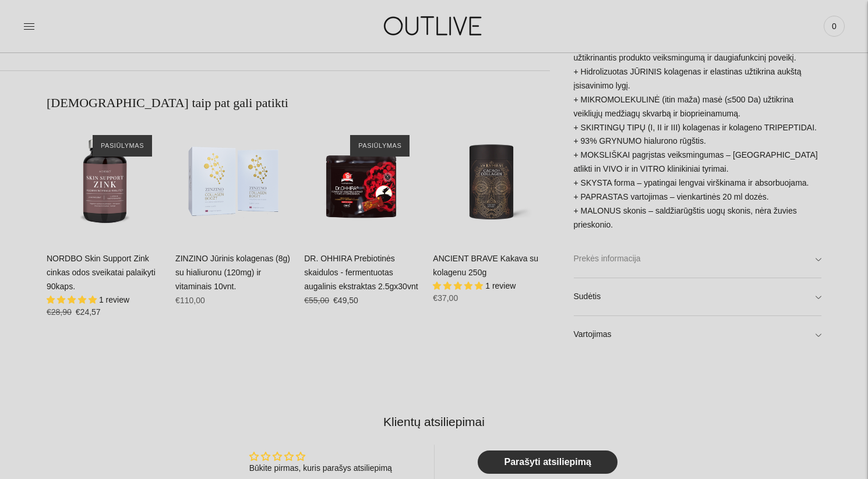  I want to click on a: Prekės informacija, so click(698, 259).